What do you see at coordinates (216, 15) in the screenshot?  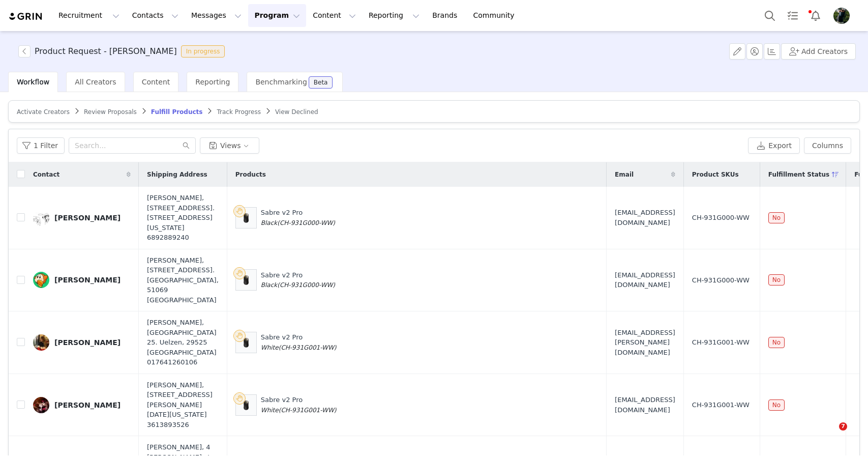 I see `button: Messages` at bounding box center [216, 15].